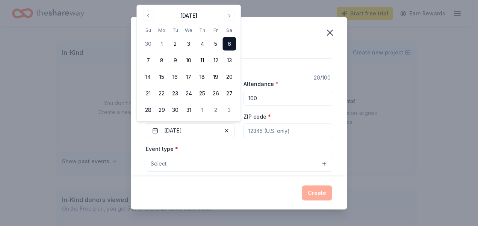 This screenshot has height=226, width=478. What do you see at coordinates (175, 30) in the screenshot?
I see `th: Tuesday` at bounding box center [175, 30].